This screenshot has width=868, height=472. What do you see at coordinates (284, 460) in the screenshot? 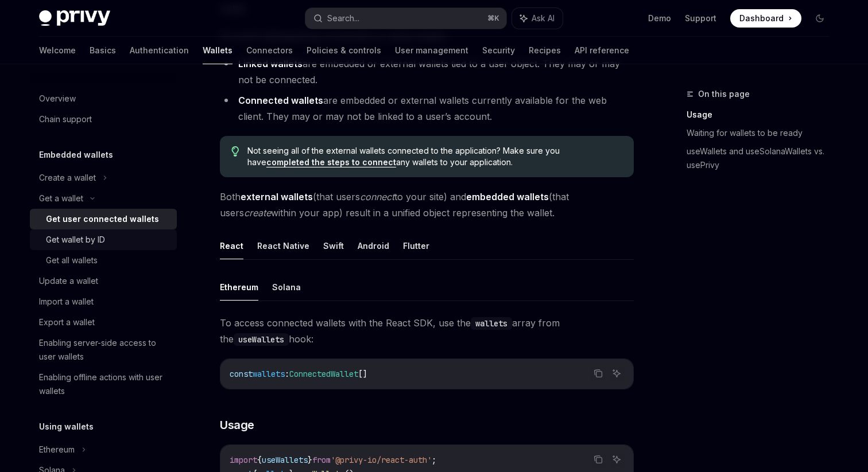
I see `span: useWallets` at bounding box center [284, 460].